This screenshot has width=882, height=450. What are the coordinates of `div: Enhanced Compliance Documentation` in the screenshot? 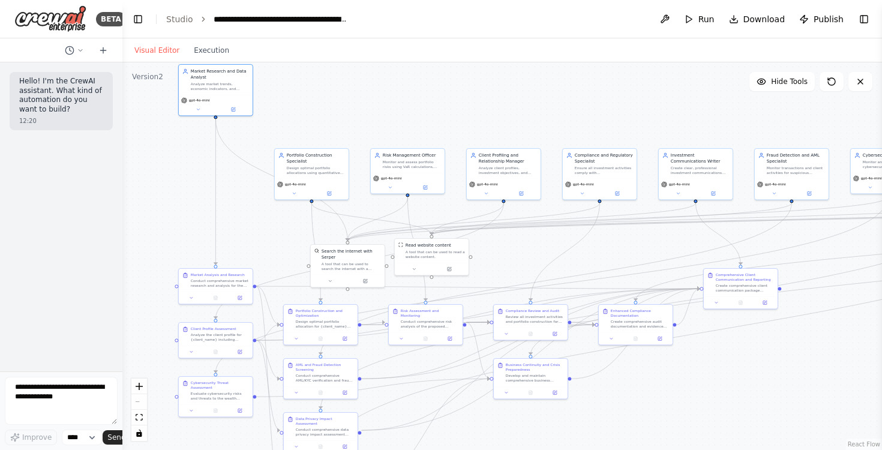 It's located at (640, 313).